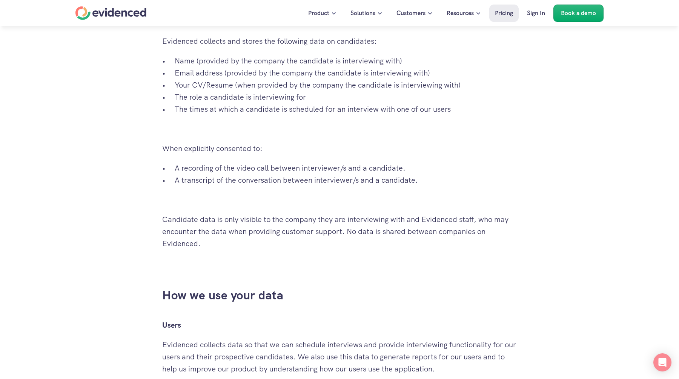 The height and width of the screenshot is (379, 679). Describe the element at coordinates (339, 231) in the screenshot. I see `p: Candidate data is only visible to the company they are interviewing with and Evidenced staff, who...` at that location.